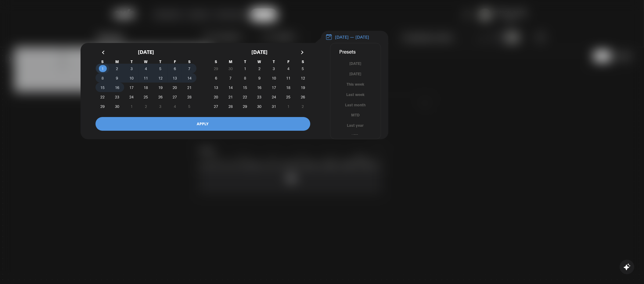  I want to click on button: 30, so click(260, 106).